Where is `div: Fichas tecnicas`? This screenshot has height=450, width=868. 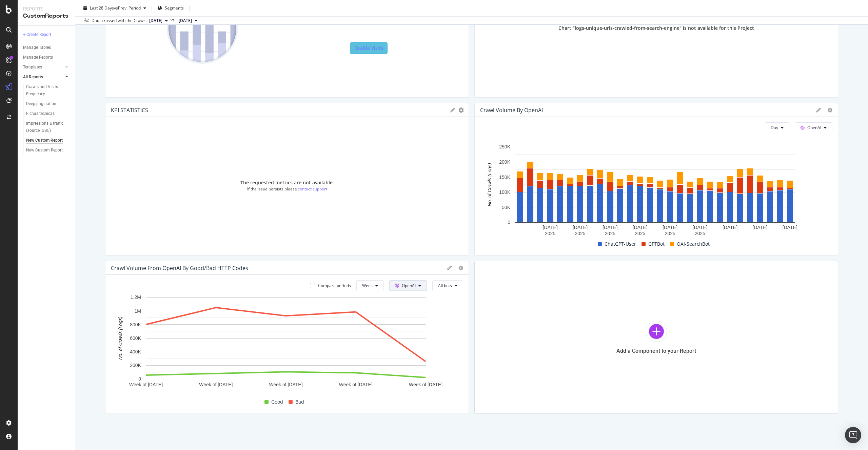
div: Fichas tecnicas is located at coordinates (41, 113).